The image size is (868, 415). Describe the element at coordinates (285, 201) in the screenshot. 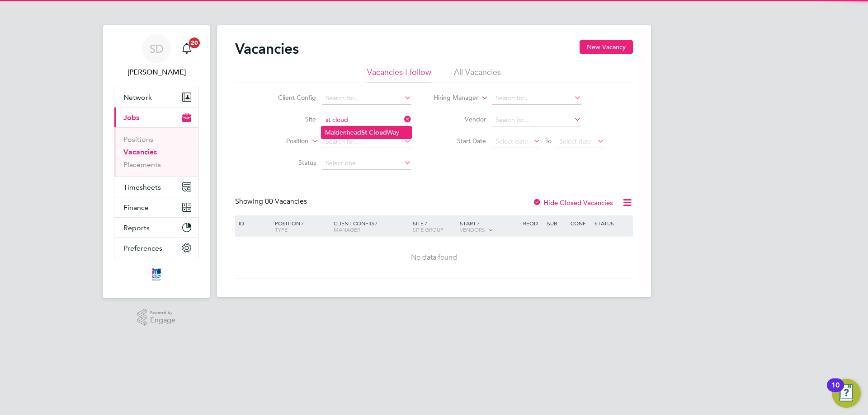

I see `span: 00 Vacancies` at that location.